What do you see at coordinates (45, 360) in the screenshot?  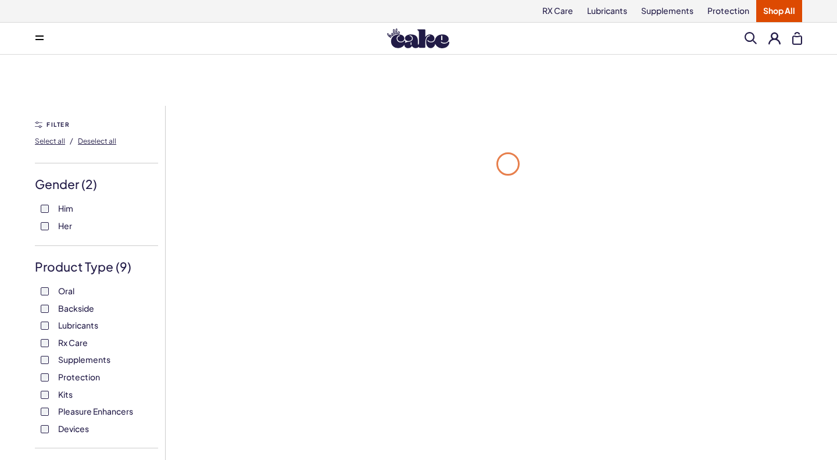 I see `input: Supplements` at bounding box center [45, 360].